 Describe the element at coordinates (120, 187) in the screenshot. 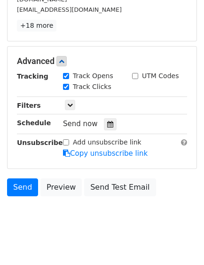

I see `a: Send Test Email` at that location.